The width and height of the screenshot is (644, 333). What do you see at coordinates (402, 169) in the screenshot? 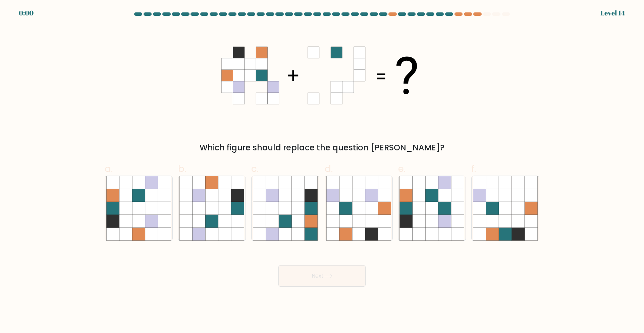
I see `span: e.` at bounding box center [402, 169].